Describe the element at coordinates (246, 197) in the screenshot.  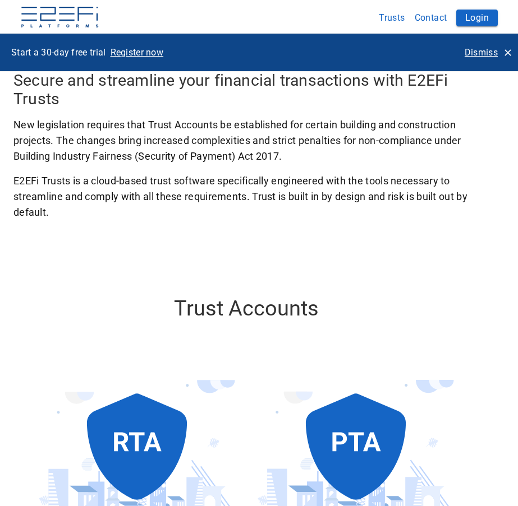
I see `span: E2EFi Trusts is a cloud-based trust software specifically engineered with the tools necessary to ...` at that location.